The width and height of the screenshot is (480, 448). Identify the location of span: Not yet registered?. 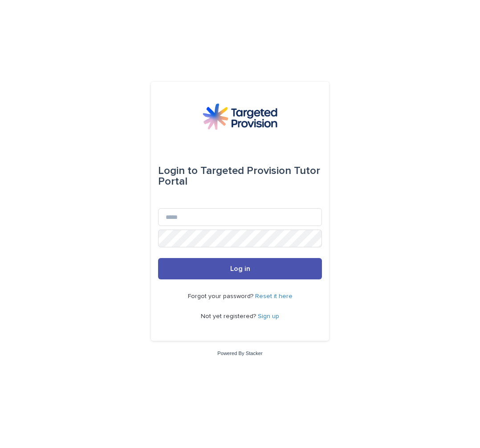
(229, 316).